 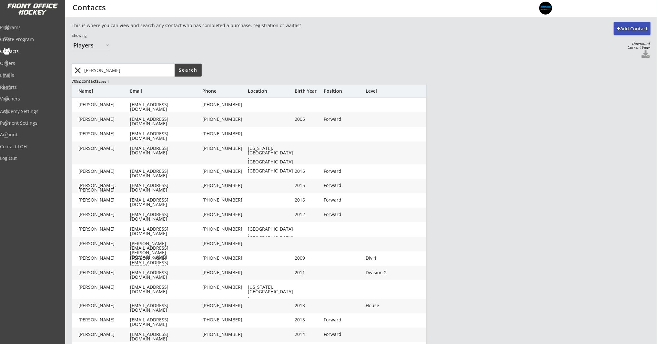 I want to click on div: 2016, so click(x=308, y=200).